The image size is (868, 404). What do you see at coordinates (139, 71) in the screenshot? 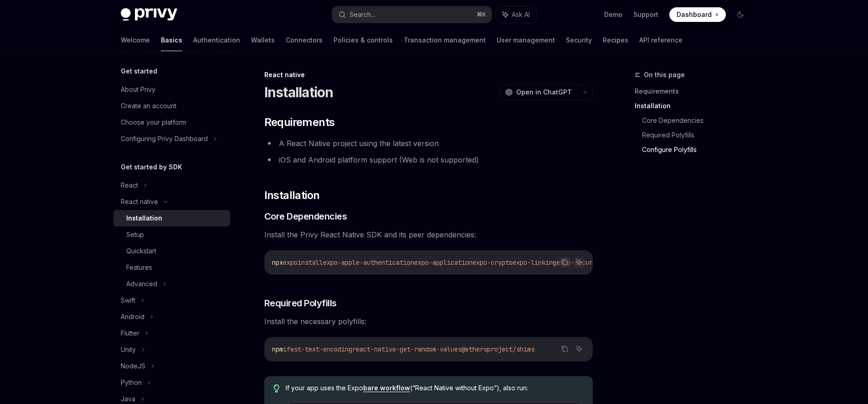
I see `h5: Get started` at bounding box center [139, 71].